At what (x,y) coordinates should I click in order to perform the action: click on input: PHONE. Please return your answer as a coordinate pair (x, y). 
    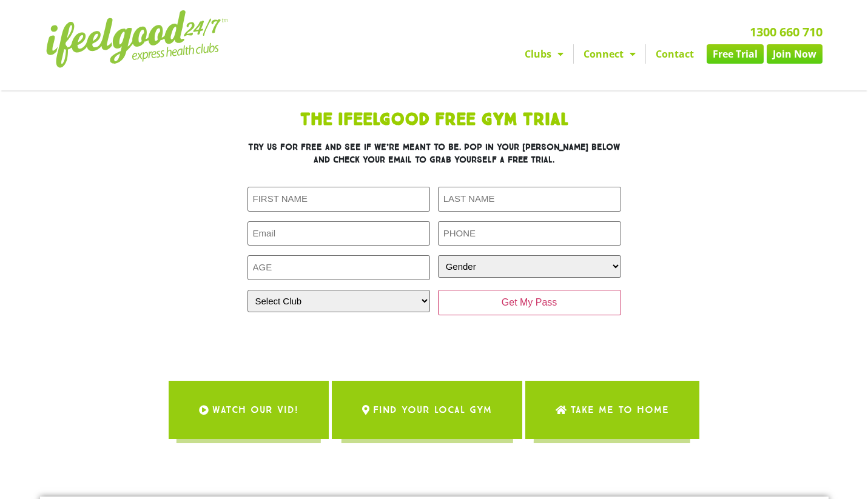
    Looking at the image, I should click on (530, 234).